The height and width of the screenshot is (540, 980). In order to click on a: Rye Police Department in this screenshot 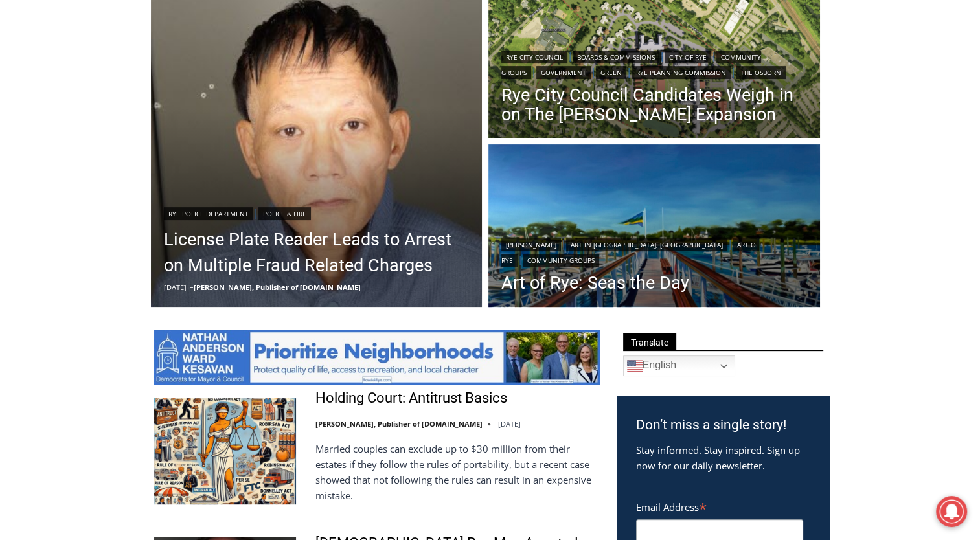, I will do `click(208, 214)`.